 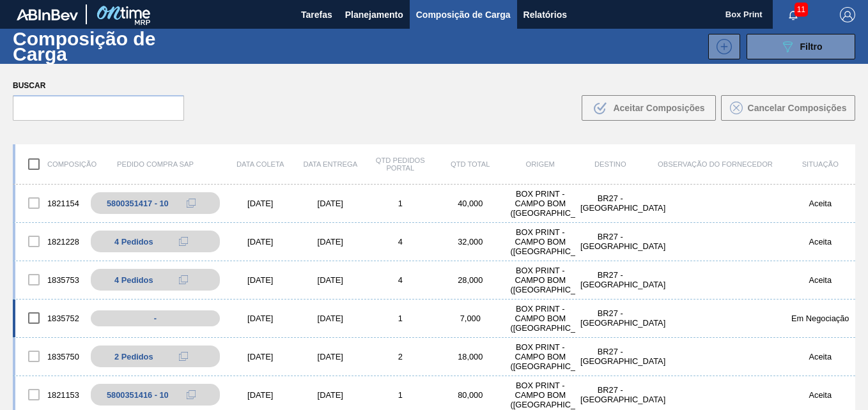 I want to click on span: 11, so click(x=800, y=10).